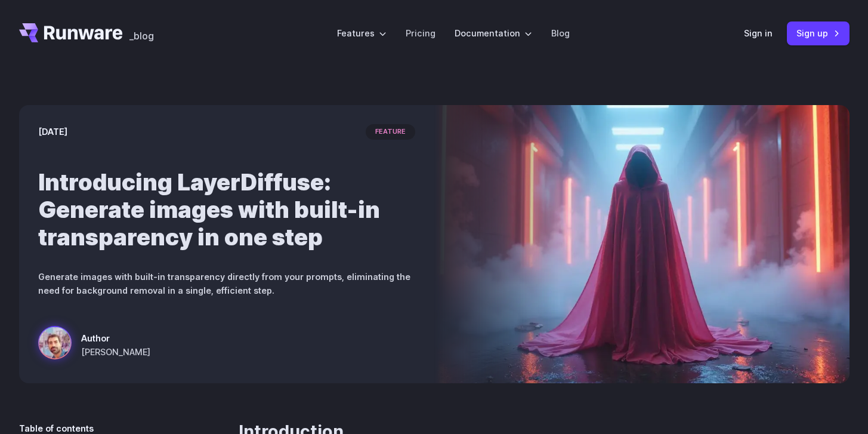 The height and width of the screenshot is (434, 868). I want to click on a: Go to /, so click(71, 33).